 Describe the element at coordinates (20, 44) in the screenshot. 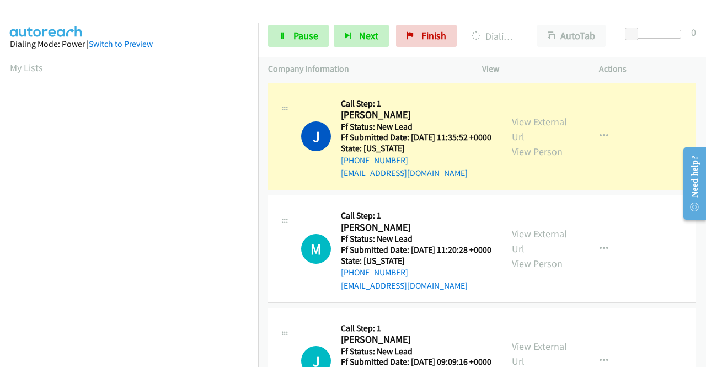

I see `div: Open Resource Center` at that location.